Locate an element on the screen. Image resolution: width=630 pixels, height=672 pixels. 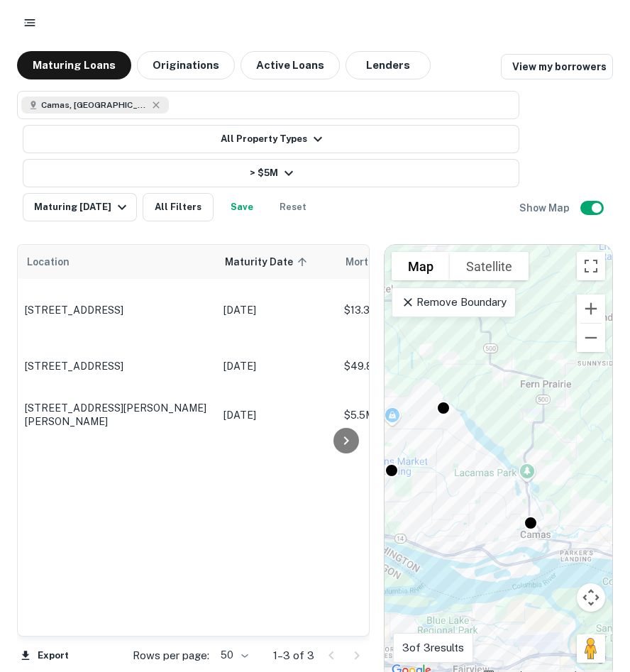
button: Zoom out is located at coordinates (592, 337).